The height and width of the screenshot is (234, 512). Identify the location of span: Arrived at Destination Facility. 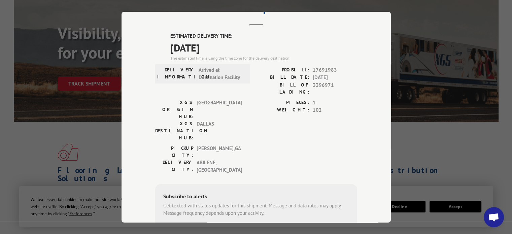
(221, 73).